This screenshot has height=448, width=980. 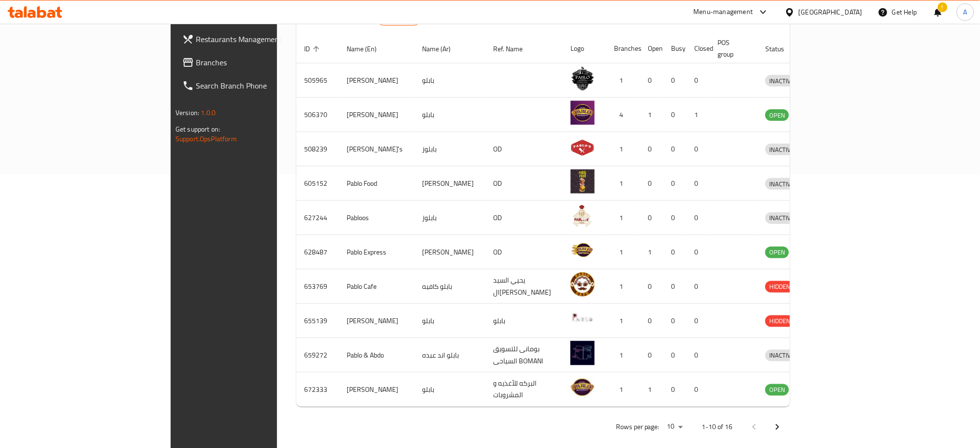 What do you see at coordinates (524, 355) in the screenshot?
I see `td: بومانى للتسويق السياحى BOMANI` at bounding box center [524, 355].